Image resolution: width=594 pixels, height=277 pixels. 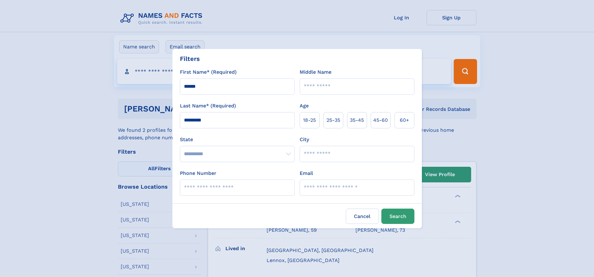 What do you see at coordinates (237, 139) in the screenshot?
I see `label: State` at bounding box center [237, 139].